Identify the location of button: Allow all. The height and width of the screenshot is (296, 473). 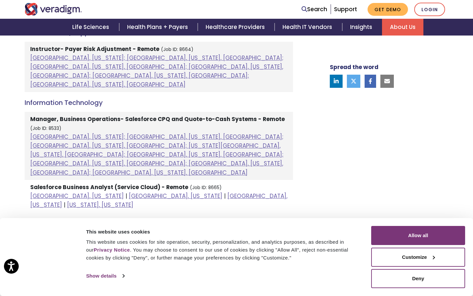
(418, 235).